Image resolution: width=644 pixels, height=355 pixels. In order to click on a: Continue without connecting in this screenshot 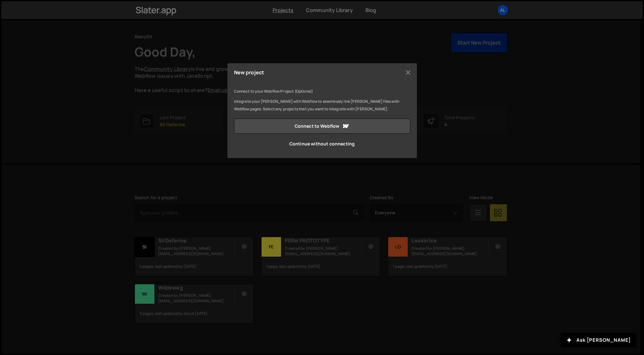, I will do `click(322, 144)`.